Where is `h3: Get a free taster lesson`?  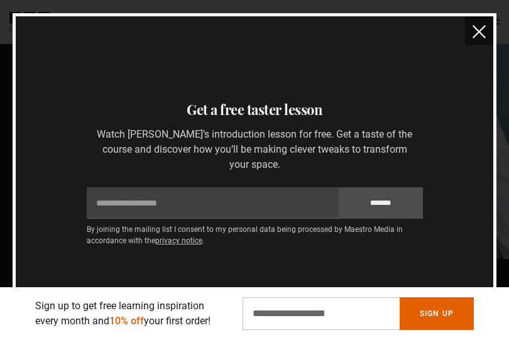
h3: Get a free taster lesson is located at coordinates (255, 109).